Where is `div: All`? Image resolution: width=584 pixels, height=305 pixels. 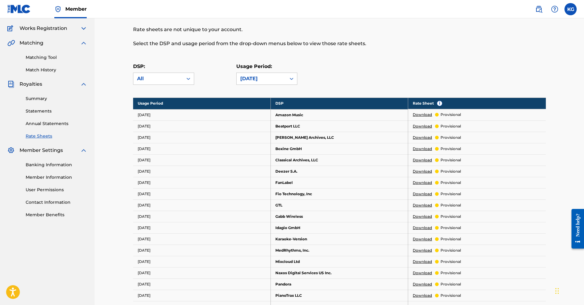
div: All is located at coordinates (158, 79).